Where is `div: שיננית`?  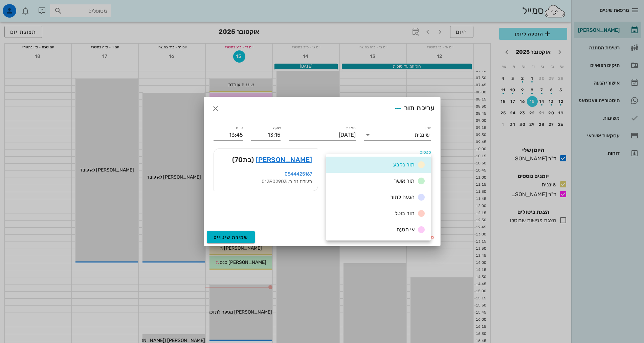 div: שיננית is located at coordinates (422, 135).